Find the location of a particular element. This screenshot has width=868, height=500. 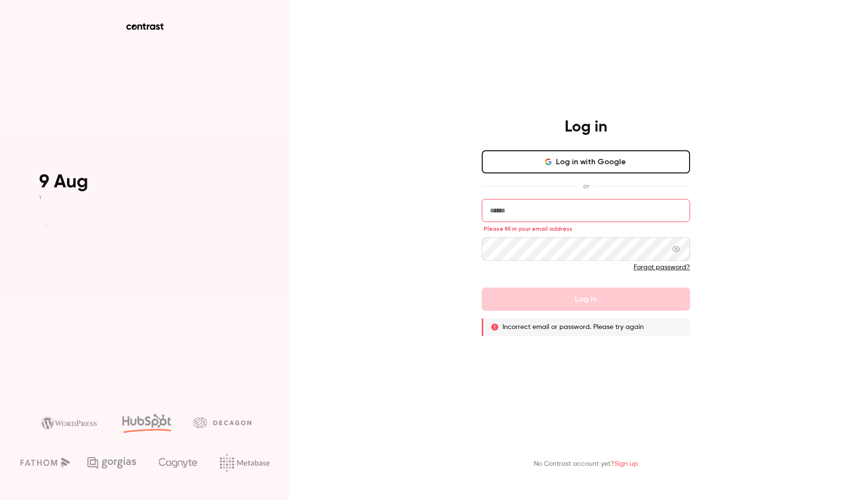

a: Sign up is located at coordinates (625, 464).